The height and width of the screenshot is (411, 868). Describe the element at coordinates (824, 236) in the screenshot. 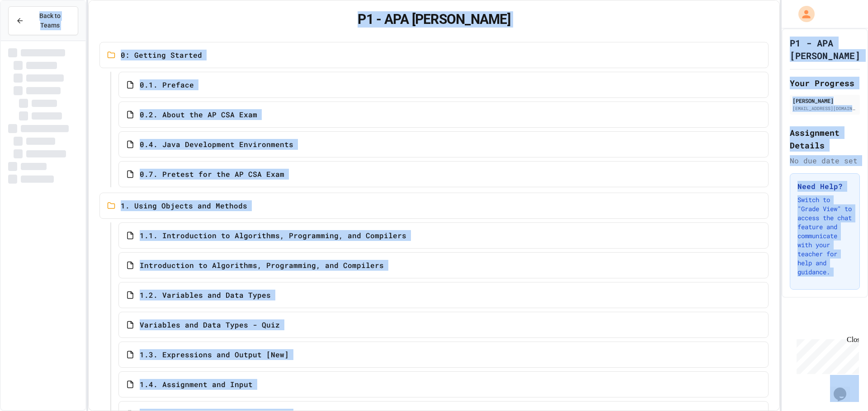

I see `p: Switch to "Grade View" to access the chat feature and communicate with your teacher for help and ...` at that location.